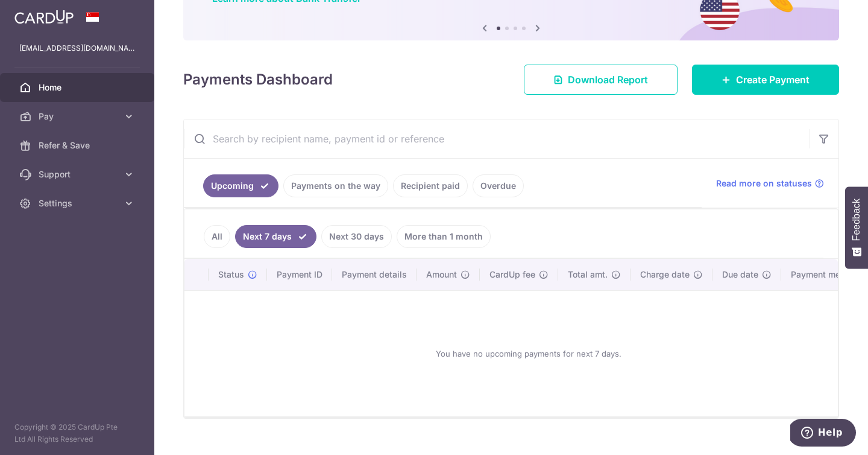  Describe the element at coordinates (442, 275) in the screenshot. I see `span: Amount` at that location.